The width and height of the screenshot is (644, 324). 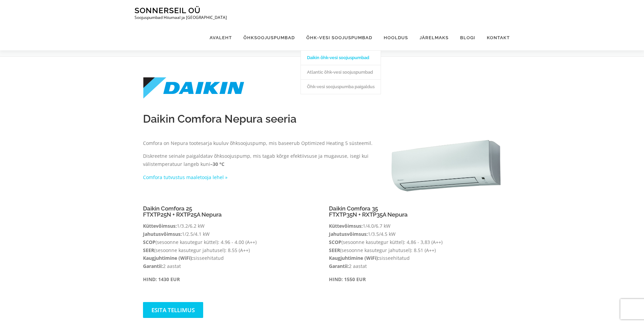 What do you see at coordinates (341, 57) in the screenshot?
I see `a: Daikin õhk-vesi soojuspumbad` at bounding box center [341, 57].